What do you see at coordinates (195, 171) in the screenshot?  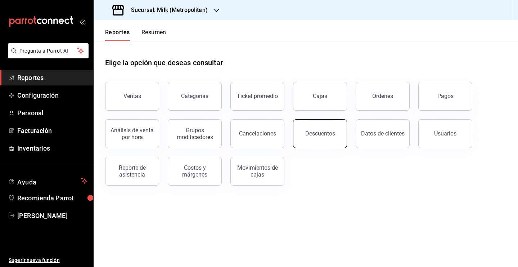 I see `div: Costos y márgenes` at bounding box center [195, 171].